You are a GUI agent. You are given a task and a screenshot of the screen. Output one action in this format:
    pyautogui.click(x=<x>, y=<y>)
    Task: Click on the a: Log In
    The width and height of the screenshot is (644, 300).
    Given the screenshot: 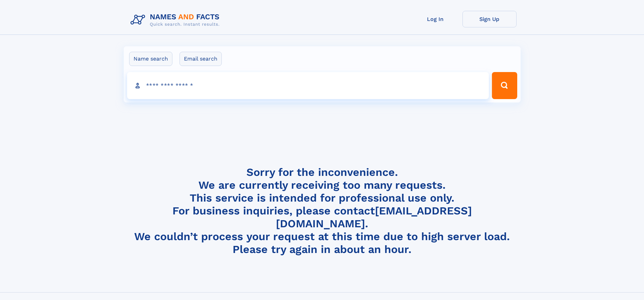 What is the action you would take?
    pyautogui.click(x=436, y=19)
    